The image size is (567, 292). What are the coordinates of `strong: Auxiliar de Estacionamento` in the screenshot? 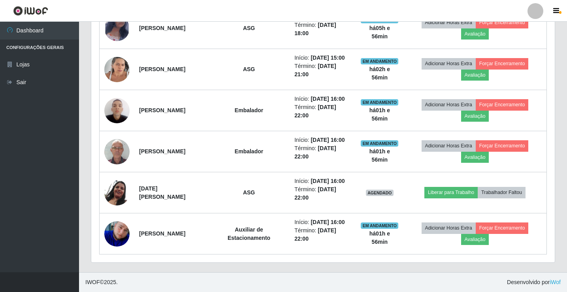 It's located at (249, 233).